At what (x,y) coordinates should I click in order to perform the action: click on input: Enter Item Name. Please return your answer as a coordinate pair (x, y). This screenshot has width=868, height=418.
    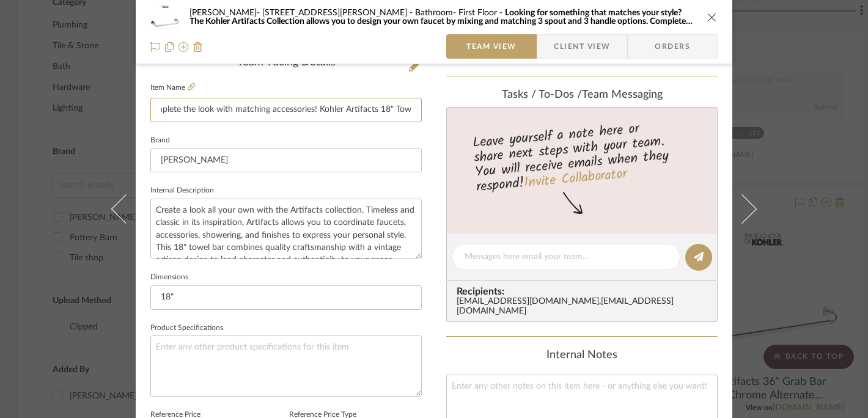
    Looking at the image, I should click on (286, 110).